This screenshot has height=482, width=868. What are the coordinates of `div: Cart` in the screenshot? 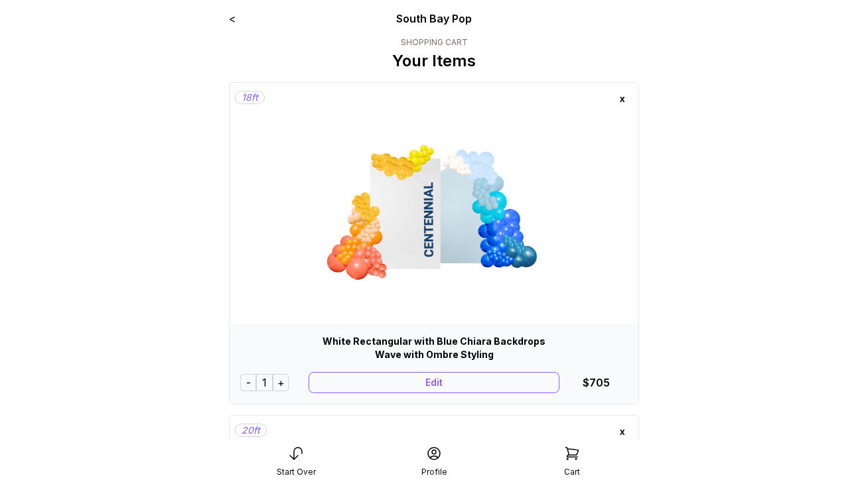 It's located at (572, 473).